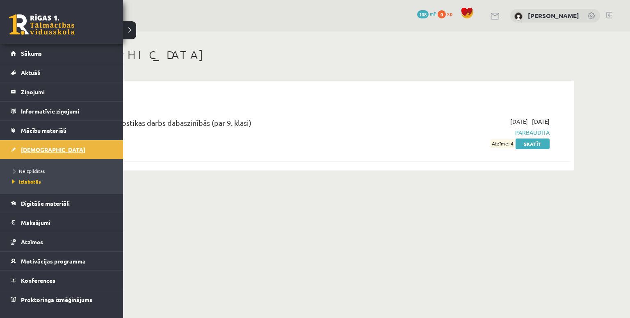 The height and width of the screenshot is (318, 630). Describe the element at coordinates (67, 223) in the screenshot. I see `legend: Maksājumi` at that location.